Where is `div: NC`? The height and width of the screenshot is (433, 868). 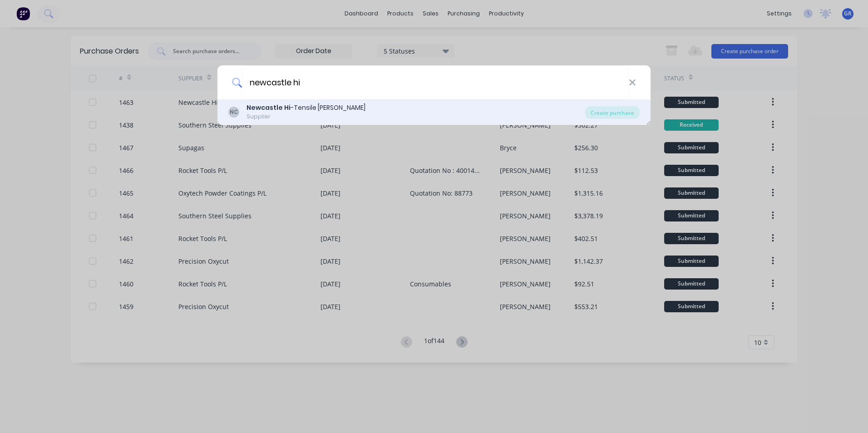
div: NC is located at coordinates (234, 112).